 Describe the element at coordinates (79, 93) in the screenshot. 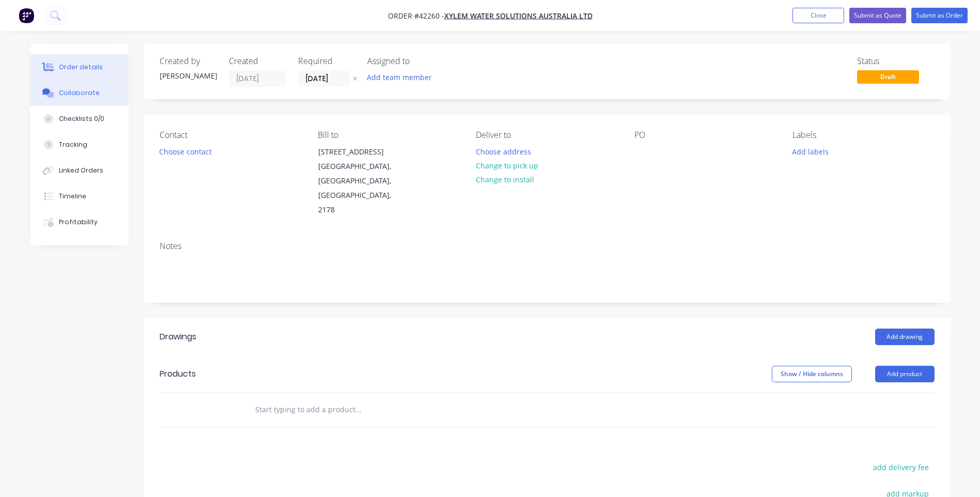

I see `div: Collaborate` at that location.